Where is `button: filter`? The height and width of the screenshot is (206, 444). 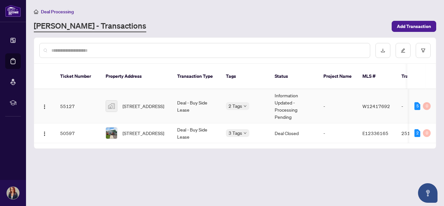 button: filter is located at coordinates (423, 50).